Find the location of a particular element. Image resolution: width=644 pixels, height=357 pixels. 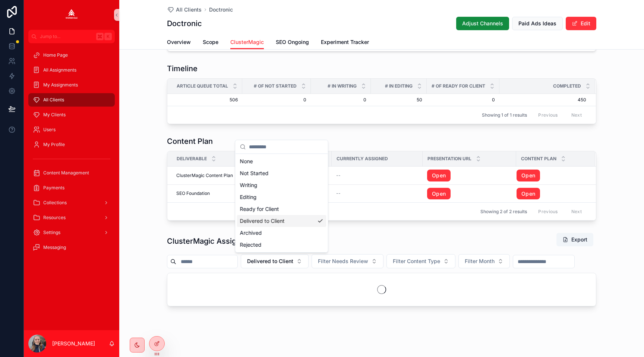

span: Presentation URL is located at coordinates (449, 159).